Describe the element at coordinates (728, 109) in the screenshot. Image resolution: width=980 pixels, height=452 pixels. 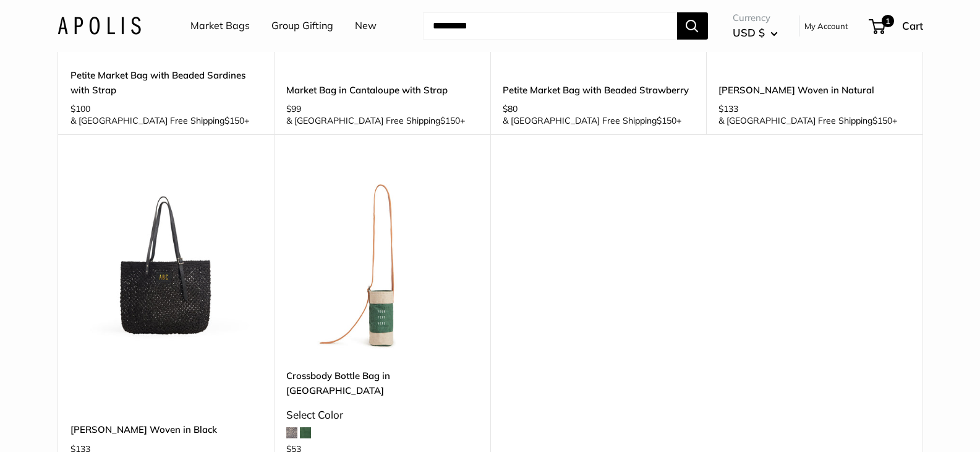
I see `span: $133` at that location.